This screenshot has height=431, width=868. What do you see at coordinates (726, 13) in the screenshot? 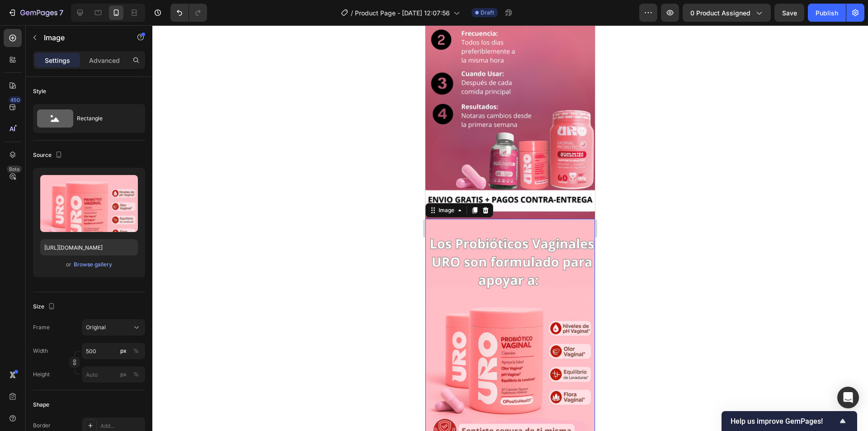
I see `button: 0 product assigned` at bounding box center [726, 13].